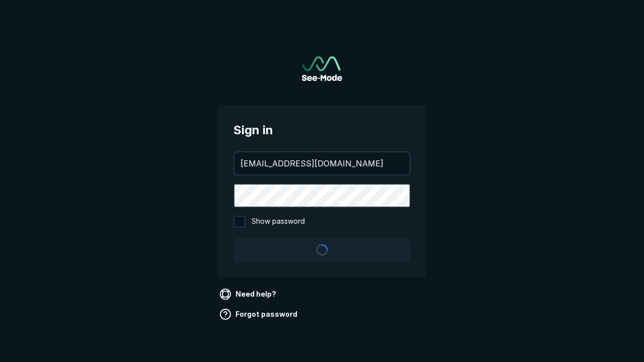  Describe the element at coordinates (249, 294) in the screenshot. I see `a: Need help?` at that location.